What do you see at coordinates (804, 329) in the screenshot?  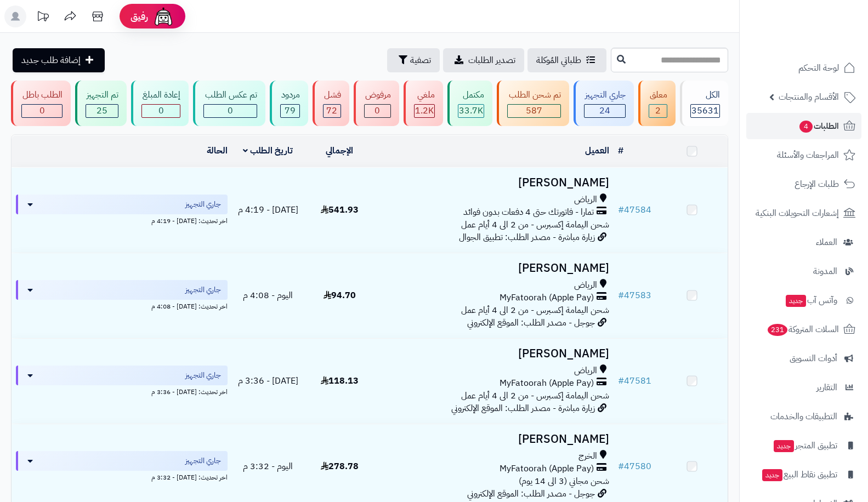 I see `a: السلات المتروكة231` at bounding box center [804, 329].